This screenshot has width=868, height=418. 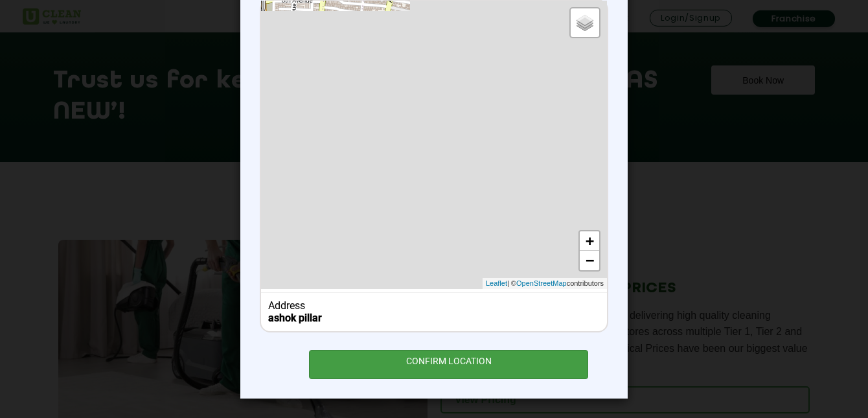 What do you see at coordinates (585, 23) in the screenshot?
I see `a: Layers` at bounding box center [585, 23].